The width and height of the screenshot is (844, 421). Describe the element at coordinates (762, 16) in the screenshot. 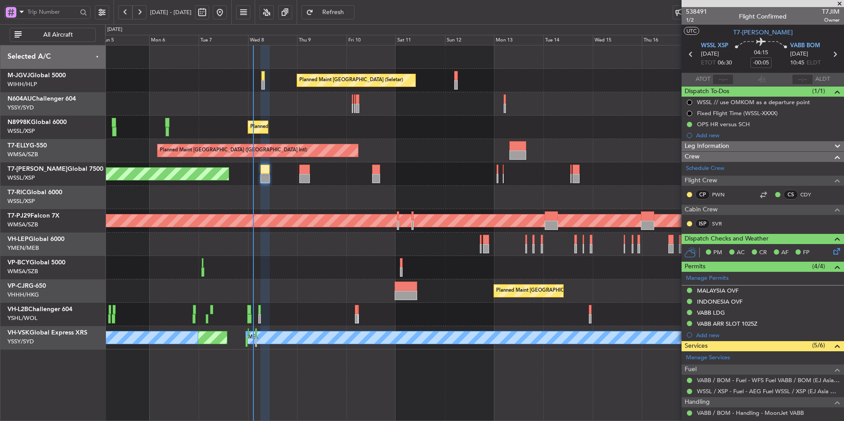

I see `div: Flight Confirmed` at that location.